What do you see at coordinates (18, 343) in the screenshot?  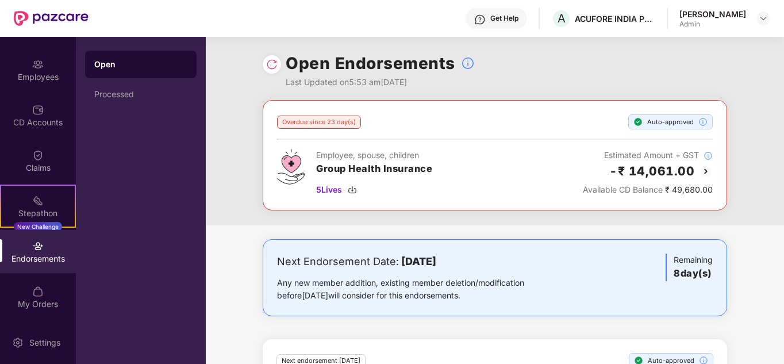 I see `img: svg+xml;base64,PHN2ZyBpZD0iU2V0dGluZy0yMHgyMCIgeG1sbnM9Imh0dHA6Ly93d3cudzMub3JnLzIwMDAvc3ZnIiB3aW...` at bounding box center [18, 343].